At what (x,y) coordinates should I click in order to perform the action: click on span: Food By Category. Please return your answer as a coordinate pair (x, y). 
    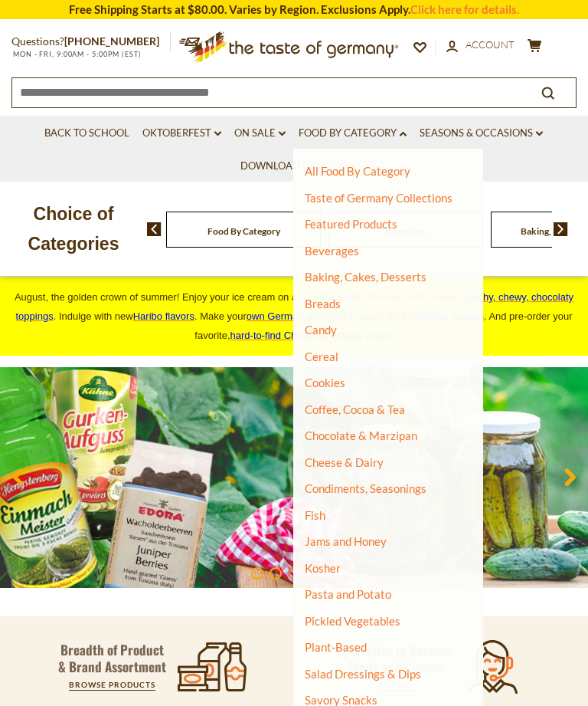
    Looking at the image, I should click on (244, 231).